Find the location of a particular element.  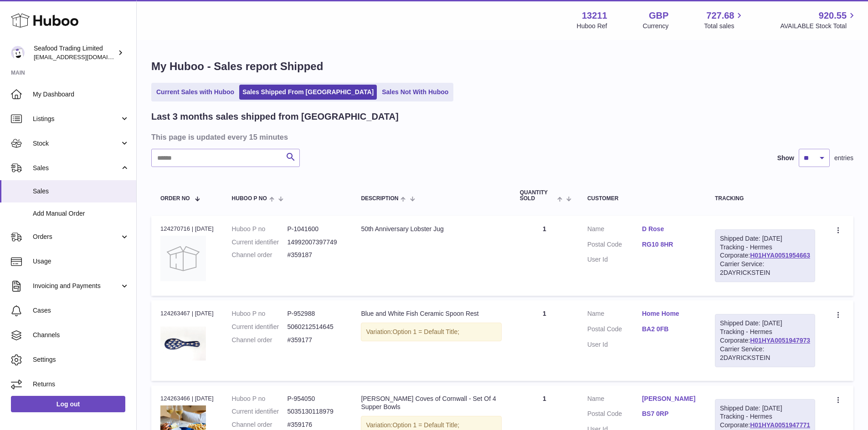

div: Huboo Ref is located at coordinates (592, 26).